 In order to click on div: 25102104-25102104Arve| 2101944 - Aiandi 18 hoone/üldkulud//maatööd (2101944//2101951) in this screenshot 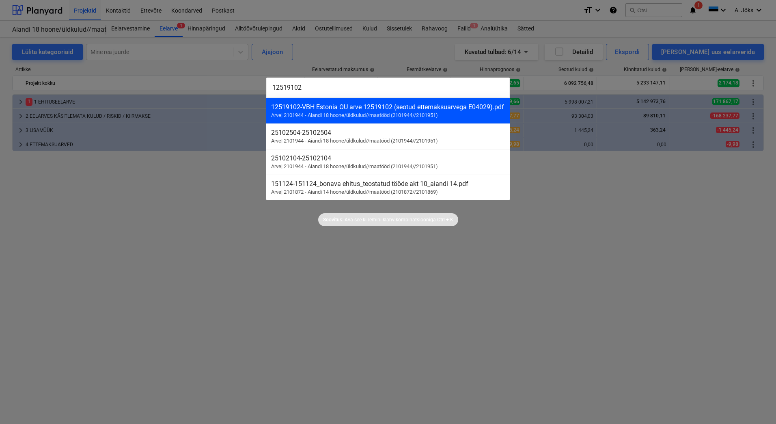, I will do `click(388, 162)`.